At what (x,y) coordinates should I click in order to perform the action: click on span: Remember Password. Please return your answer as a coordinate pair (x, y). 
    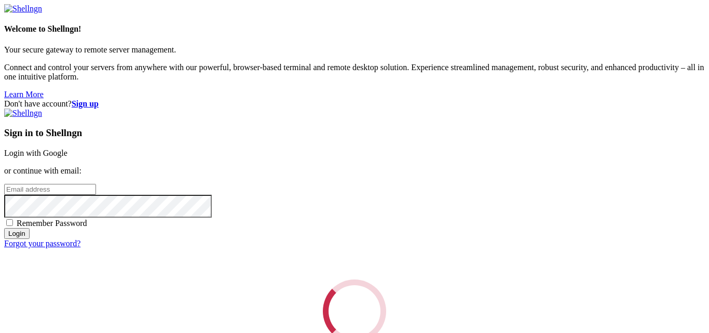
    Looking at the image, I should click on (52, 223).